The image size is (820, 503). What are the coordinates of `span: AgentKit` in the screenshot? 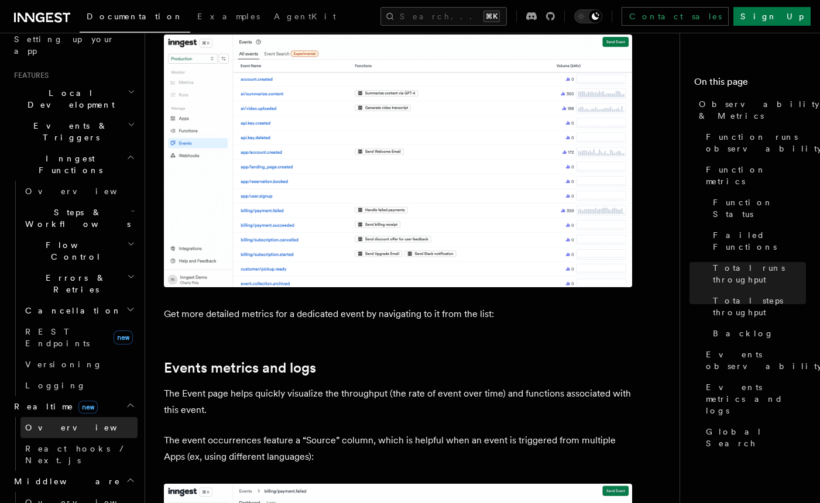 It's located at (305, 16).